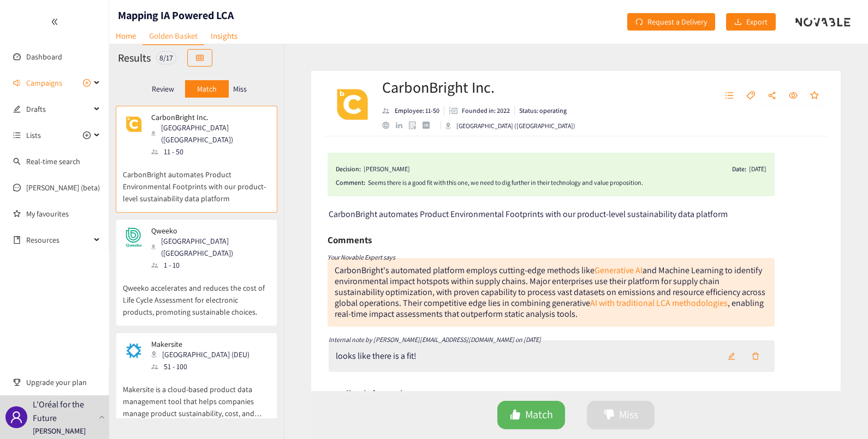 The height and width of the screenshot is (439, 868). Describe the element at coordinates (619, 271) in the screenshot. I see `a: Generative AI` at that location.